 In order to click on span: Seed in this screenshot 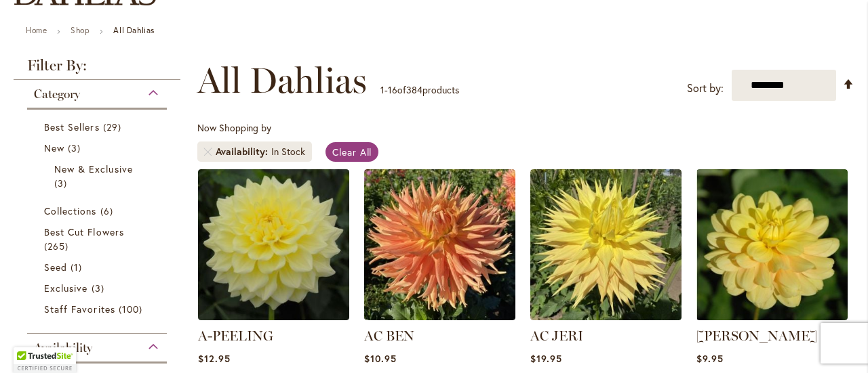, I will do `click(56, 267)`.